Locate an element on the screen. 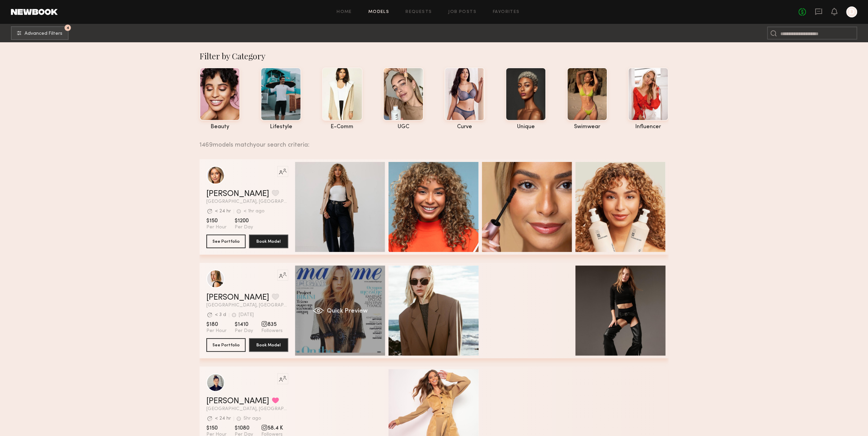 This screenshot has width=868, height=436. a: Requests is located at coordinates (419, 12).